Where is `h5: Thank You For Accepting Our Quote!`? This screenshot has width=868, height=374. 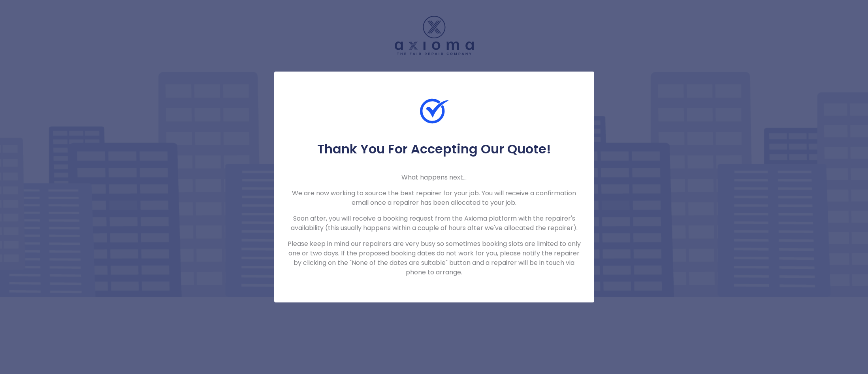 h5: Thank You For Accepting Our Quote! is located at coordinates (434, 149).